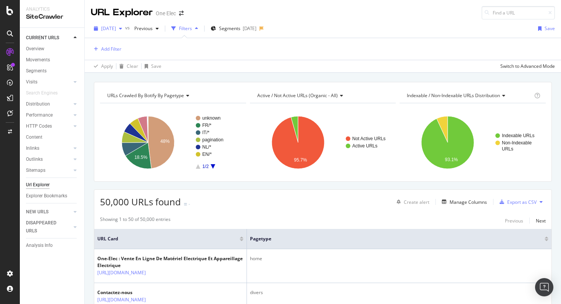  Describe the element at coordinates (37, 212) in the screenshot. I see `div: NEW URLS` at that location.